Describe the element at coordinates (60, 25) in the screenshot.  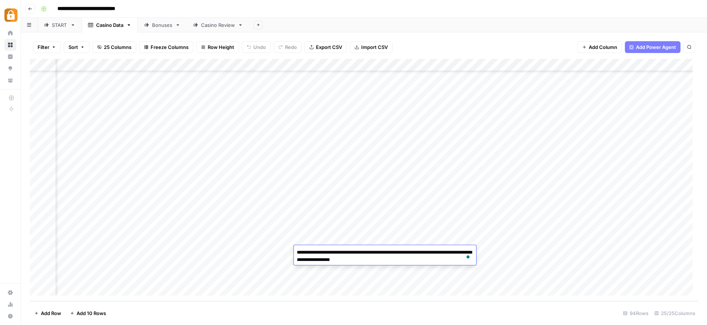
I see `div: START` at that location.